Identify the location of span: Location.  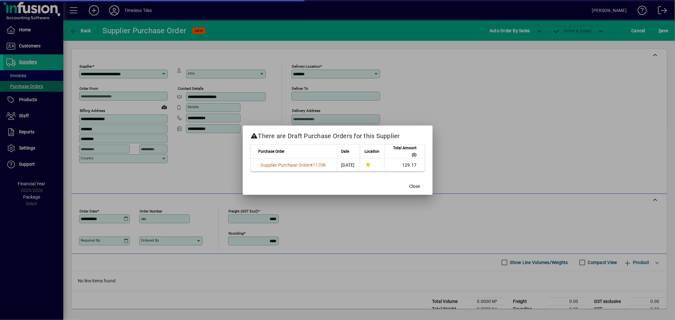
(372, 151).